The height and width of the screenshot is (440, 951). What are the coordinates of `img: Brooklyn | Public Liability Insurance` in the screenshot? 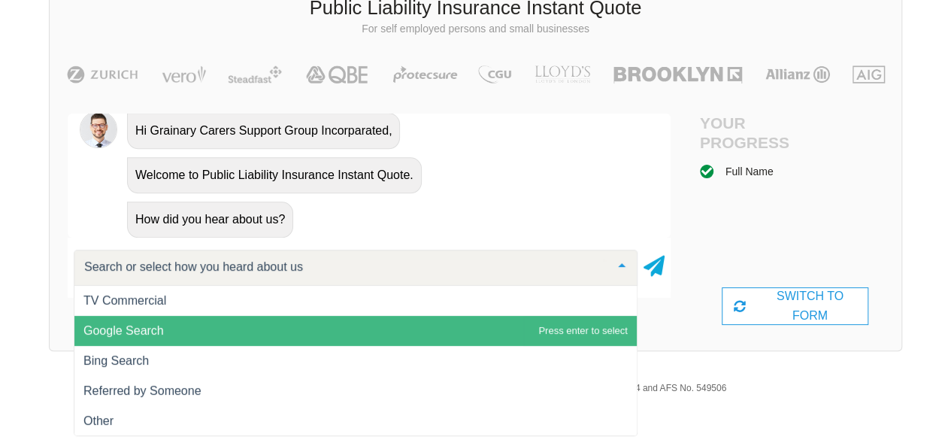 It's located at (678, 74).